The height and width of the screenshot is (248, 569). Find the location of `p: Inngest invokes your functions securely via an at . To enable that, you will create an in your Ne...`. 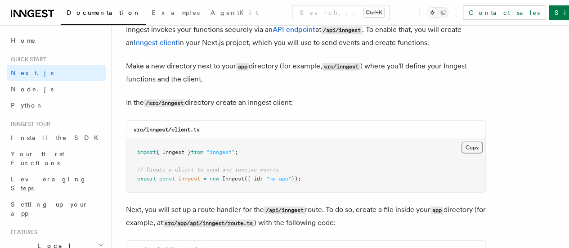

p: Inngest invokes your functions securely via an at . To enable that, you will create an in your Ne... is located at coordinates (306, 36).